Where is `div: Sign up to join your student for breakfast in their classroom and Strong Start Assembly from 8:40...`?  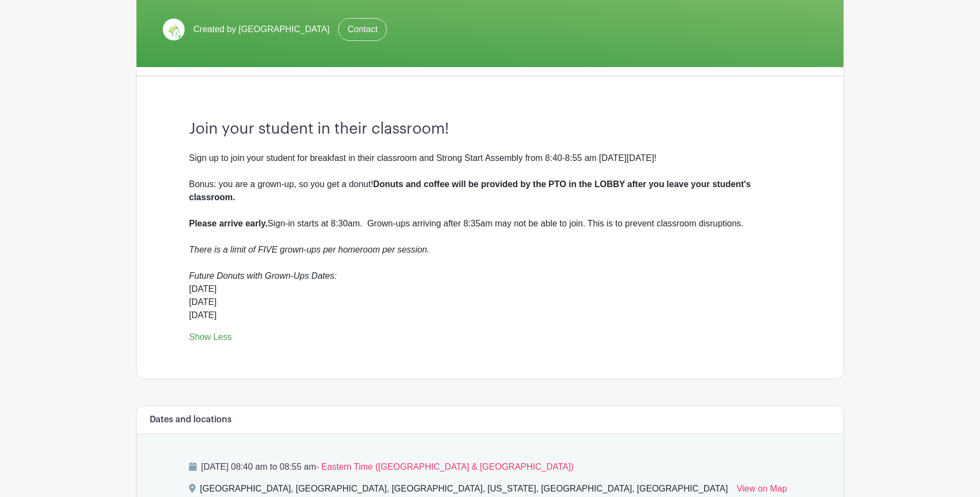 div: Sign up to join your student for breakfast in their classroom and Strong Start Assembly from 8:40... is located at coordinates (490, 217).